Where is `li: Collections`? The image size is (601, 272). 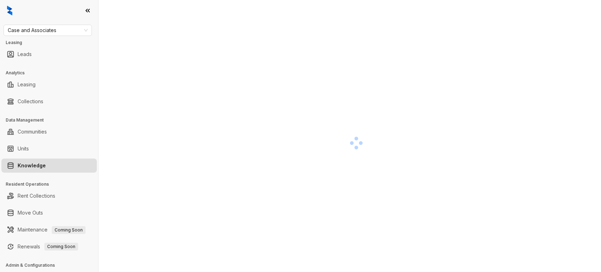
li: Collections is located at coordinates (49, 101).